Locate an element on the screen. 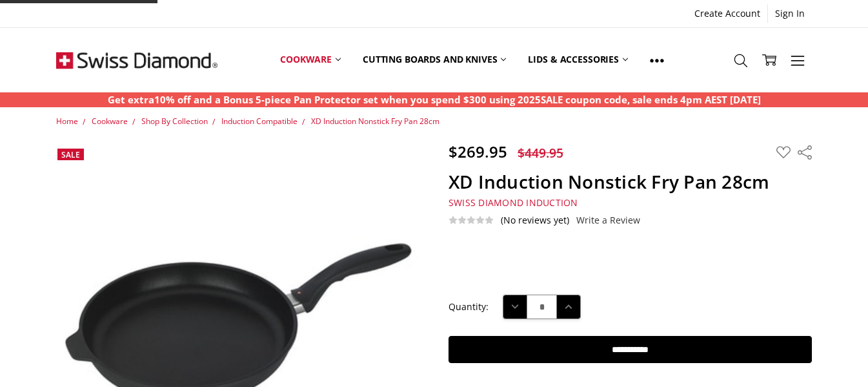 The width and height of the screenshot is (868, 387). img: Free Shipping On Every Order is located at coordinates (137, 60).